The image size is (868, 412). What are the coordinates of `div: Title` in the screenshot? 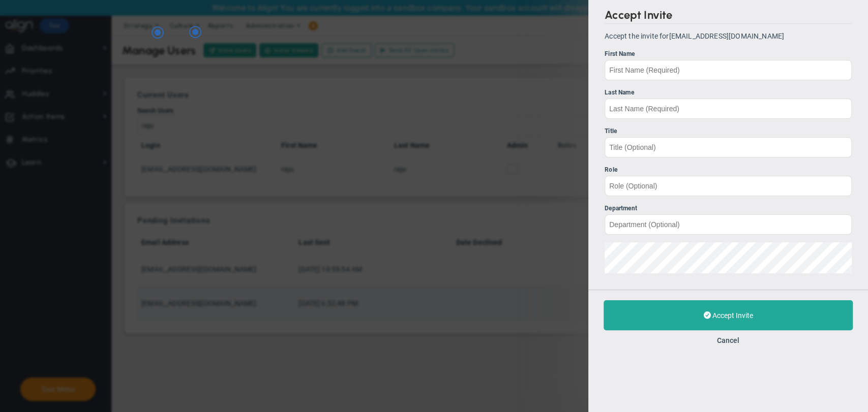 It's located at (728, 131).